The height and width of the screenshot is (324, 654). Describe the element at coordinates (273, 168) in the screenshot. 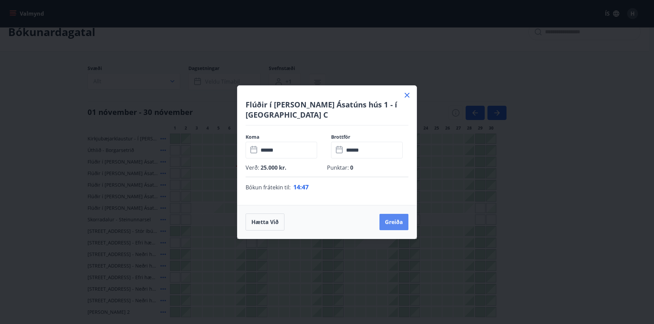

I see `span: 25.000 kr.` at that location.